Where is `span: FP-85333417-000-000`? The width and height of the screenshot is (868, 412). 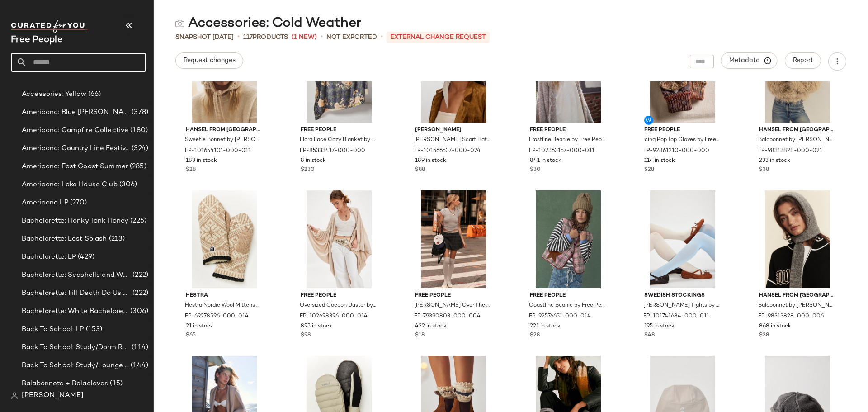
span: FP-85333417-000-000 is located at coordinates (332, 151).